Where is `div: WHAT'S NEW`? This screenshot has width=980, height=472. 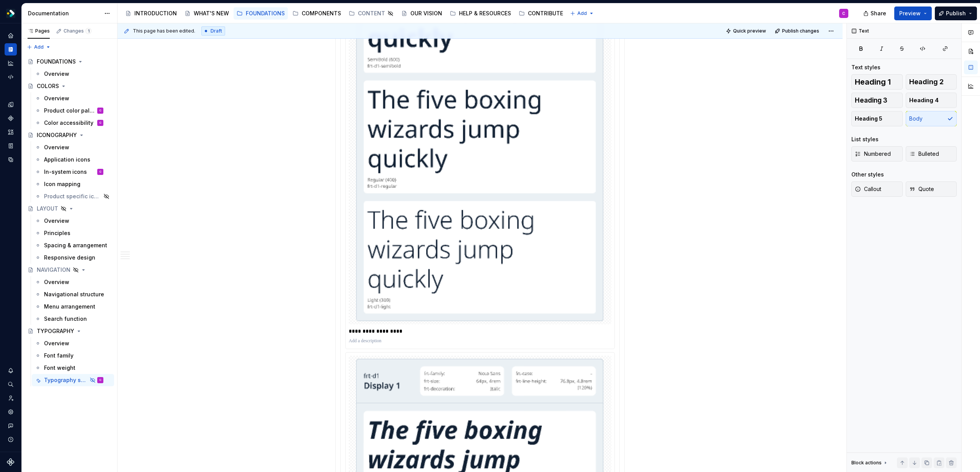
div: WHAT'S NEW is located at coordinates (211, 14).